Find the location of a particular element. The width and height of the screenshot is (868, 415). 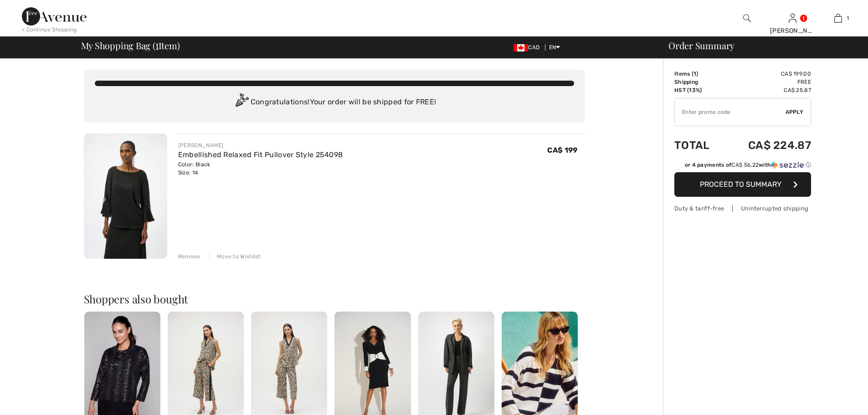

td: CA$ 224.87 is located at coordinates (767, 146).